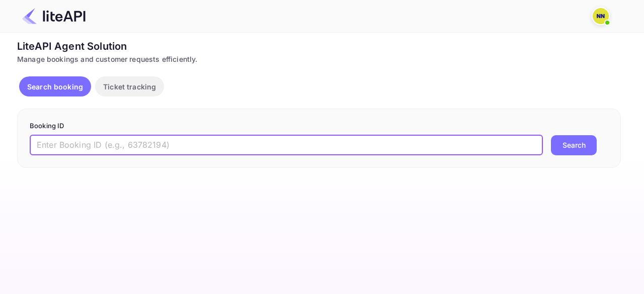 This screenshot has height=294, width=644. I want to click on img: LiteAPI Logo, so click(54, 16).